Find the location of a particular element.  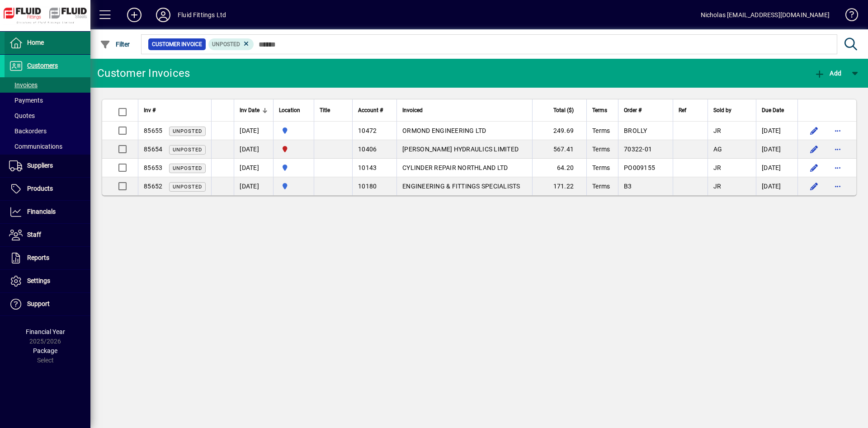

span: Sold by is located at coordinates (723, 110).